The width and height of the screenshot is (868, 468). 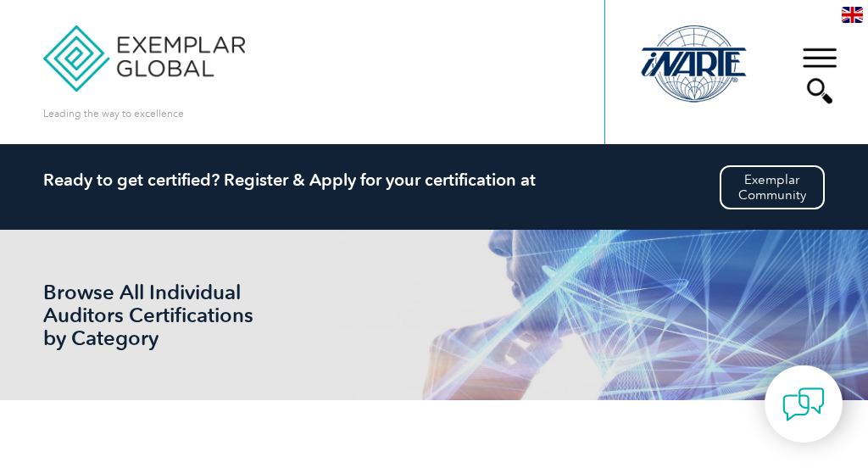 What do you see at coordinates (804, 405) in the screenshot?
I see `img: contact-chat.png` at bounding box center [804, 405].